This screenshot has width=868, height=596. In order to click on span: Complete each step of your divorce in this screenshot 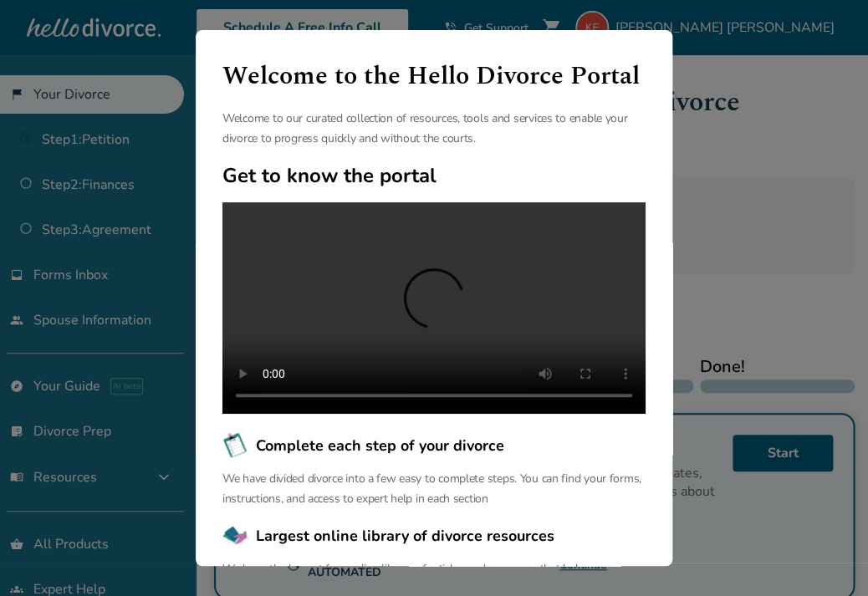, I will do `click(380, 445)`.